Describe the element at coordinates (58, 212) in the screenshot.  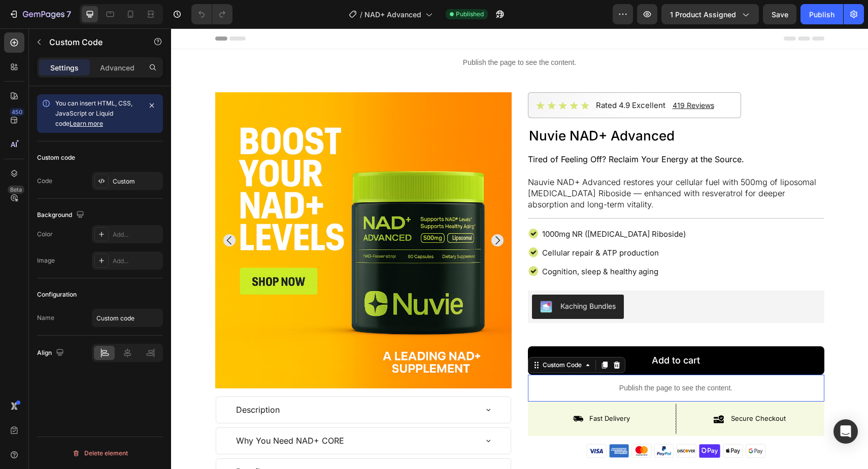
I see `button: Carousel Back Arrow` at that location.